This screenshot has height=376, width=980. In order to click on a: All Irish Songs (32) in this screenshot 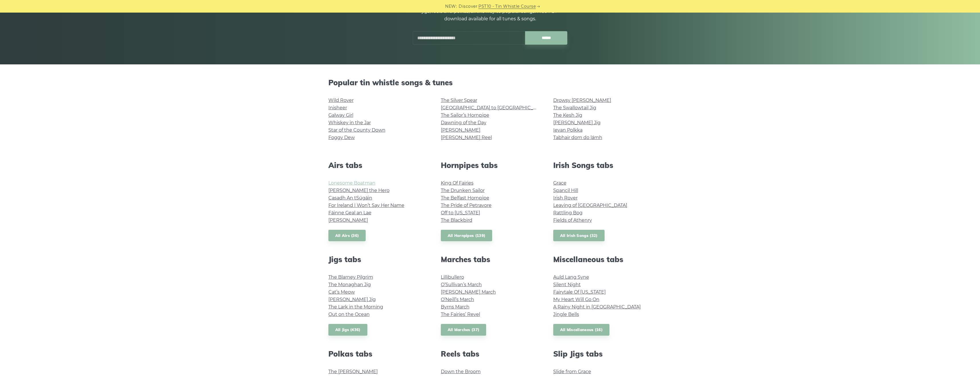, I will do `click(578, 235)`.